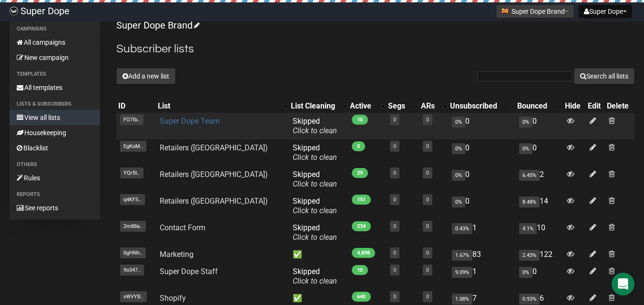 This screenshot has height=305, width=644. I want to click on td: 2, so click(539, 179).